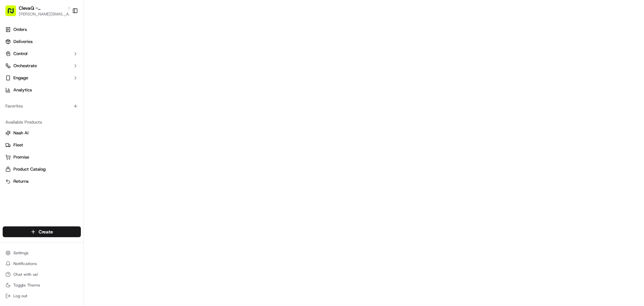 This screenshot has width=644, height=306. Describe the element at coordinates (27, 285) in the screenshot. I see `span: Toggle Theme` at that location.